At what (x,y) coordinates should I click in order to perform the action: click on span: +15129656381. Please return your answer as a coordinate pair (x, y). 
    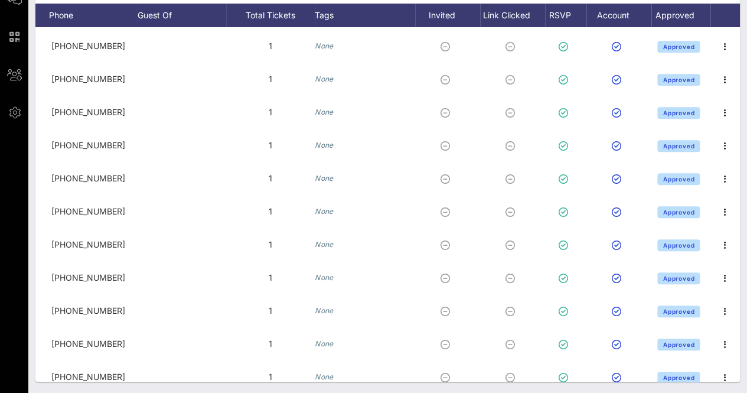
    Looking at the image, I should click on (88, 79).